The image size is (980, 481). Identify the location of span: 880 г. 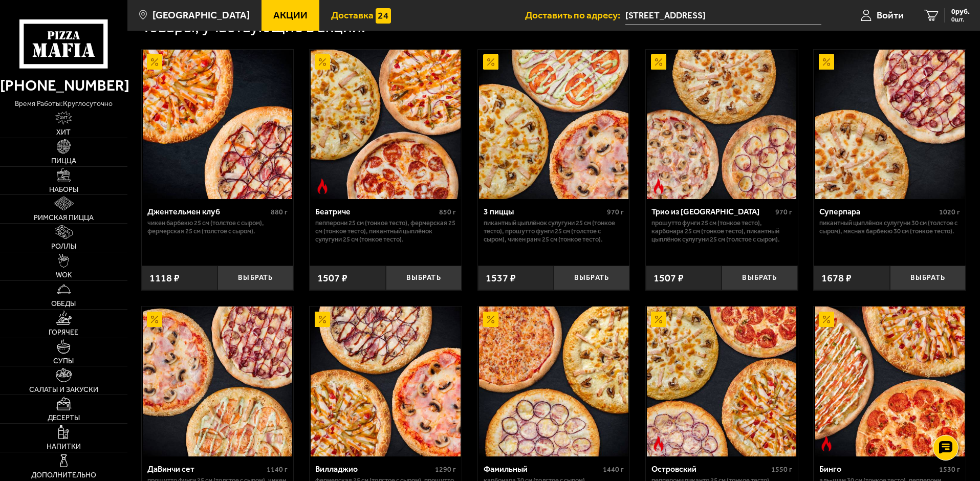
(279, 212).